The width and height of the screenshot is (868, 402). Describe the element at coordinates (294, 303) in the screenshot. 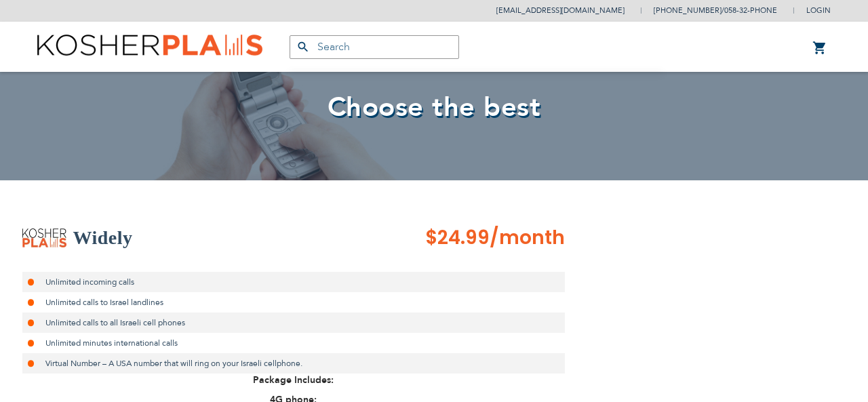

I see `li: Unlimited calls to Israel landlines` at that location.